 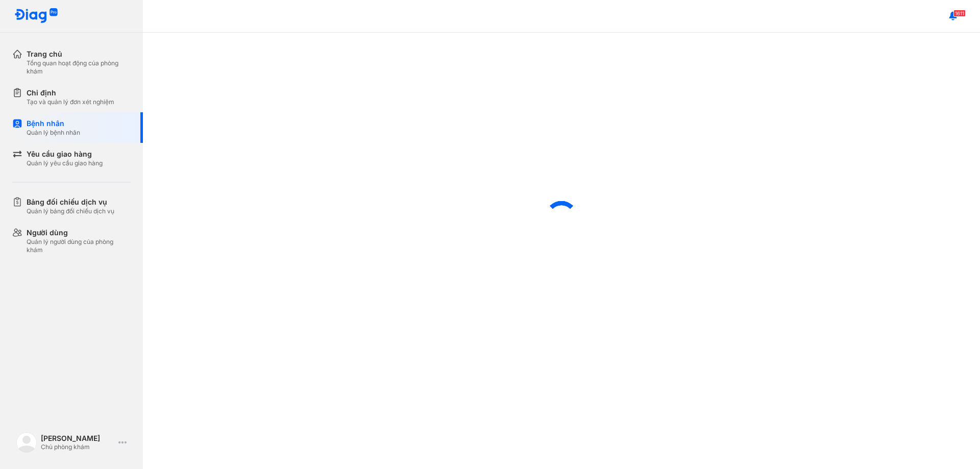 What do you see at coordinates (78, 67) in the screenshot?
I see `div: Tổng quan hoạt động của phòng khám` at bounding box center [78, 67].